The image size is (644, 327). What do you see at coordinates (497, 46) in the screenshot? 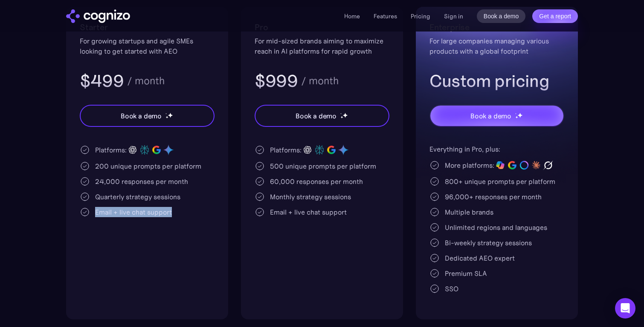
I see `div: For large companies managing various products with a global footprint` at bounding box center [497, 46].